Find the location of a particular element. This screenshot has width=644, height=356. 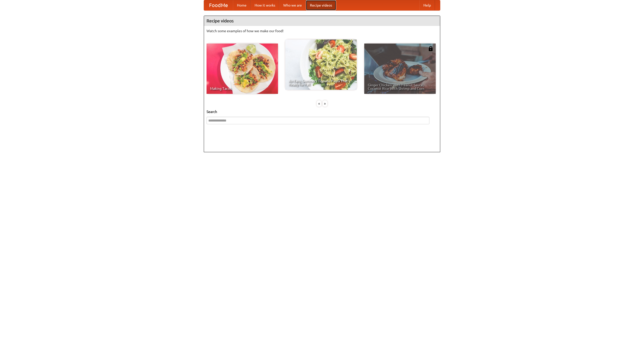

a: Who we are is located at coordinates (292, 5).